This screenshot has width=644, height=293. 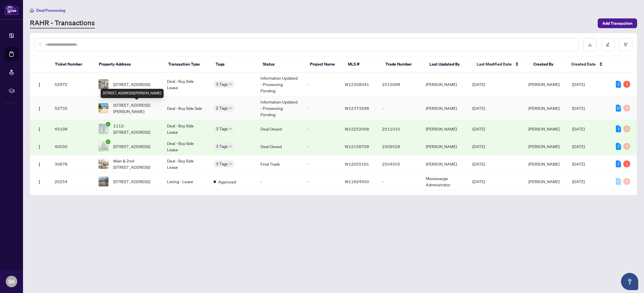 What do you see at coordinates (187, 65) in the screenshot?
I see `th: Transaction Type` at bounding box center [187, 65].